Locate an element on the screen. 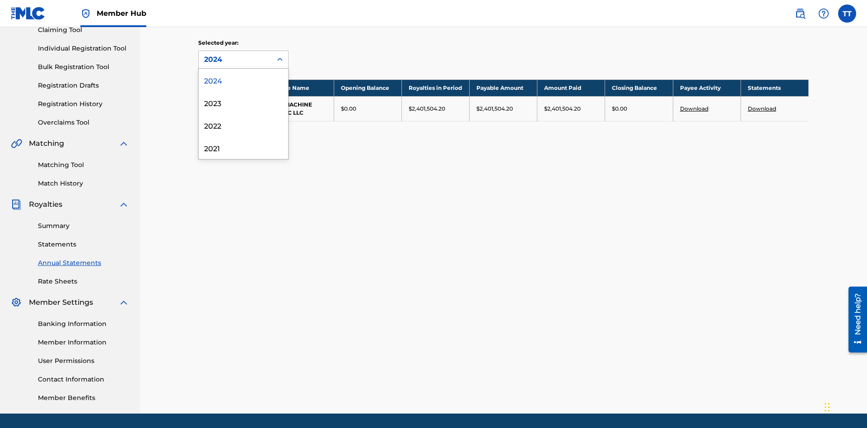 The height and width of the screenshot is (428, 867). p: Selected year: is located at coordinates (243, 43).